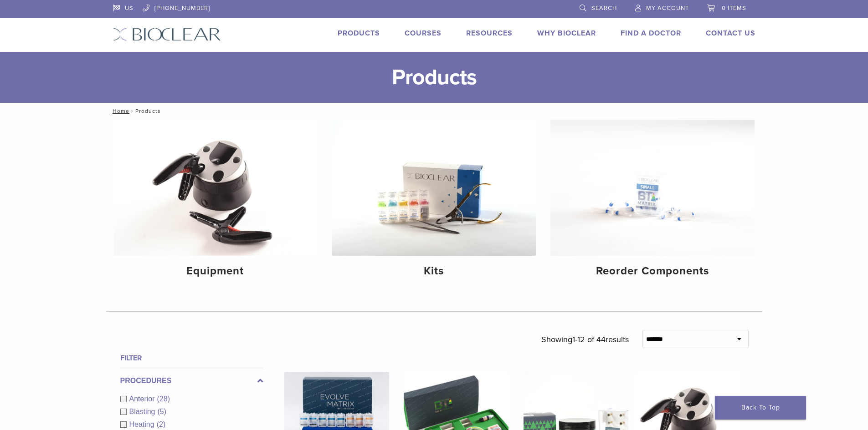 The image size is (868, 430). Describe the element at coordinates (434, 111) in the screenshot. I see `nav: Products` at that location.